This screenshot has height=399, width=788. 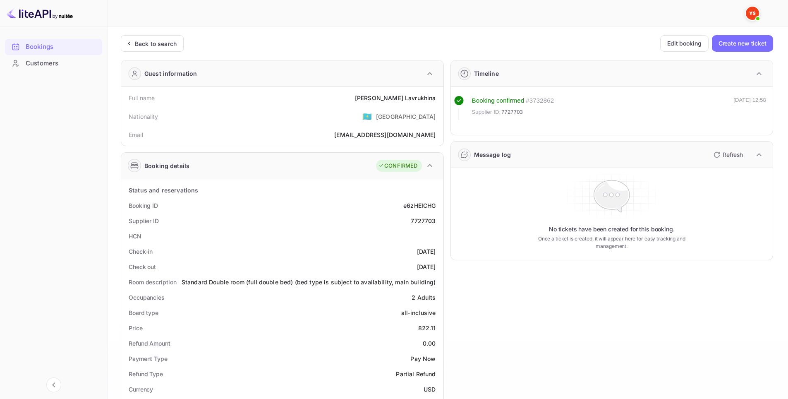 I want to click on div: CONFIRMED, so click(x=398, y=166).